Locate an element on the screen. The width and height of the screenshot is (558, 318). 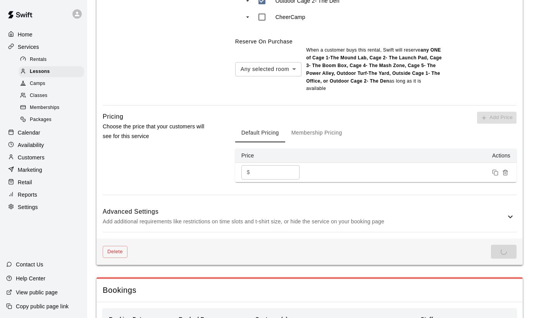
p: Availability is located at coordinates (31, 145).